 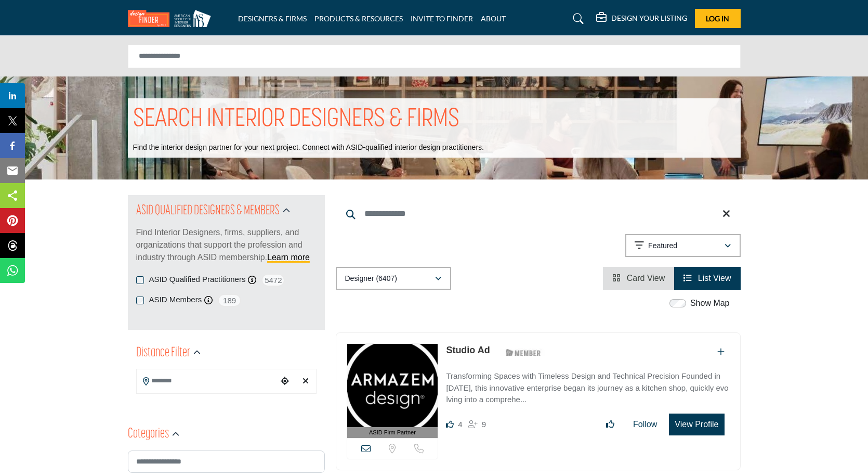 What do you see at coordinates (538, 214) in the screenshot?
I see `input: Search Keyword` at bounding box center [538, 214].